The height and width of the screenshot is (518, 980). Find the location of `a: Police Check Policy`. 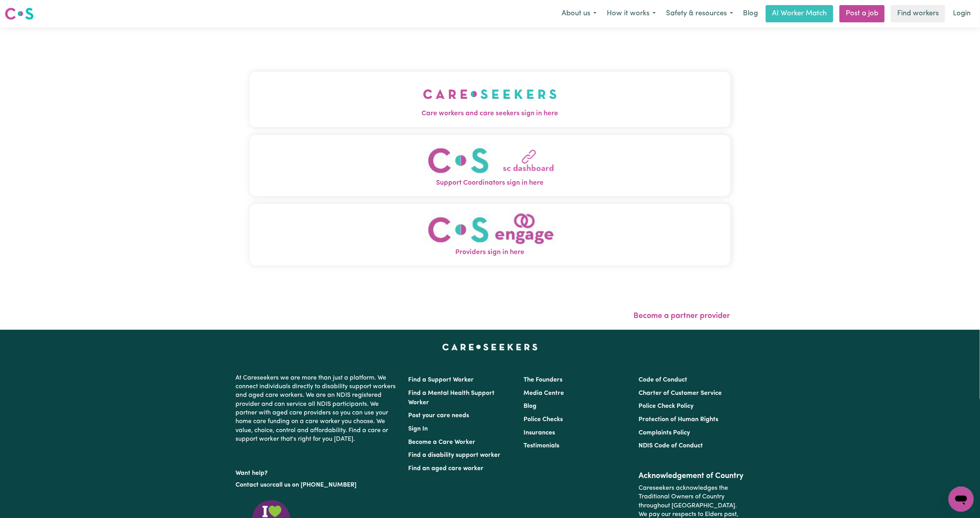

a: Police Check Policy is located at coordinates (666, 406).